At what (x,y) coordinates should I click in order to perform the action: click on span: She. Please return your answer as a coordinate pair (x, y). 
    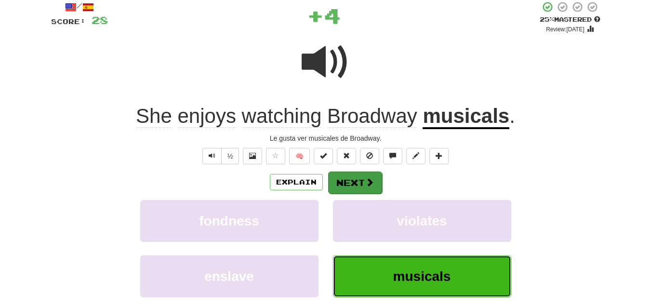
    Looking at the image, I should click on (154, 116).